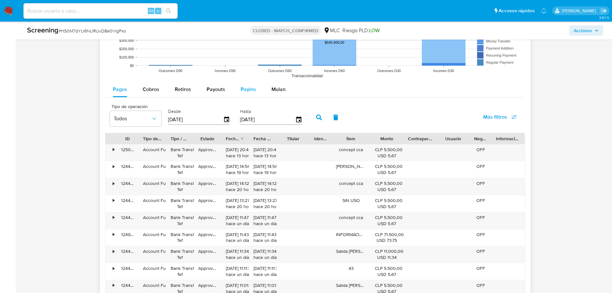  What do you see at coordinates (158, 11) in the screenshot?
I see `span: s` at bounding box center [158, 11].